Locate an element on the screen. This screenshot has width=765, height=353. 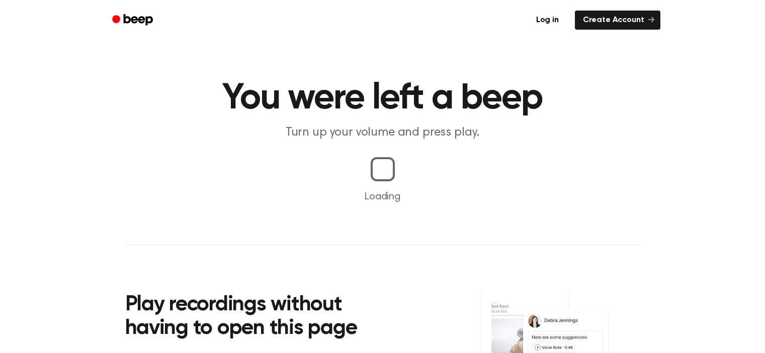
p: Loading is located at coordinates (382, 197).